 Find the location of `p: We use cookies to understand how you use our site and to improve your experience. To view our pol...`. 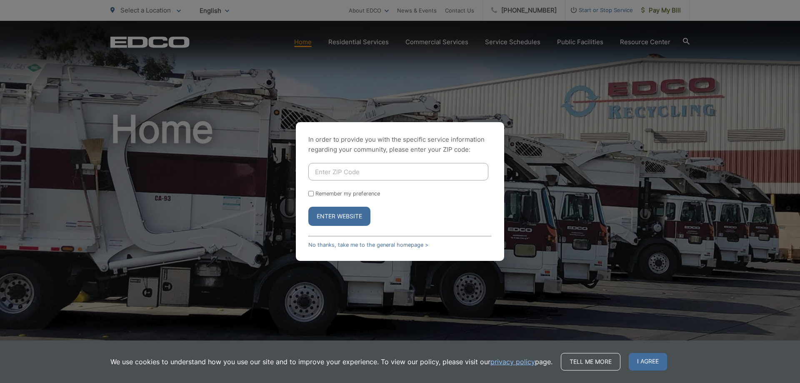

p: We use cookies to understand how you use our site and to improve your experience. To view our pol... is located at coordinates (331, 362).